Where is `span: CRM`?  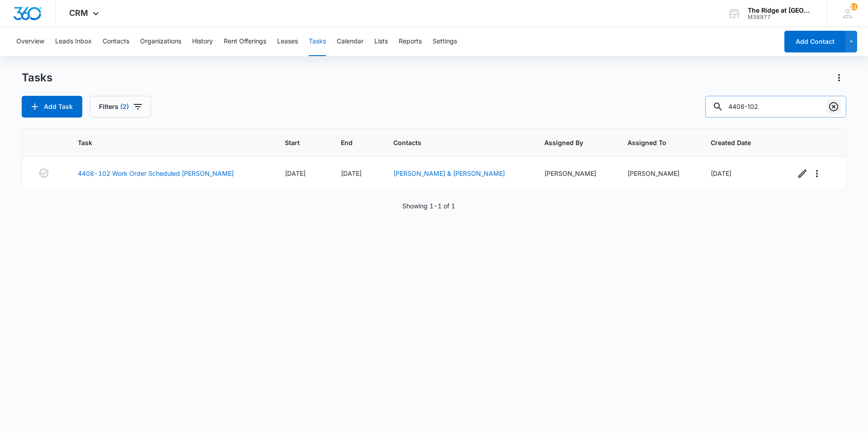 span: CRM is located at coordinates (79, 13).